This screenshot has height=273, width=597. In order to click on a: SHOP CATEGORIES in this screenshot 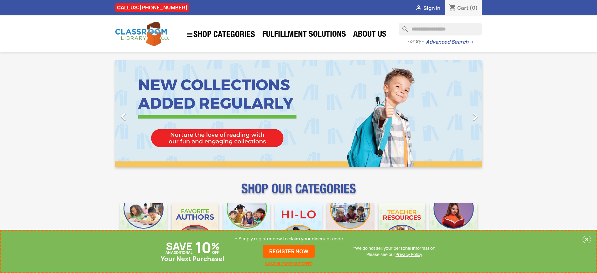, I will do `click(220, 35)`.